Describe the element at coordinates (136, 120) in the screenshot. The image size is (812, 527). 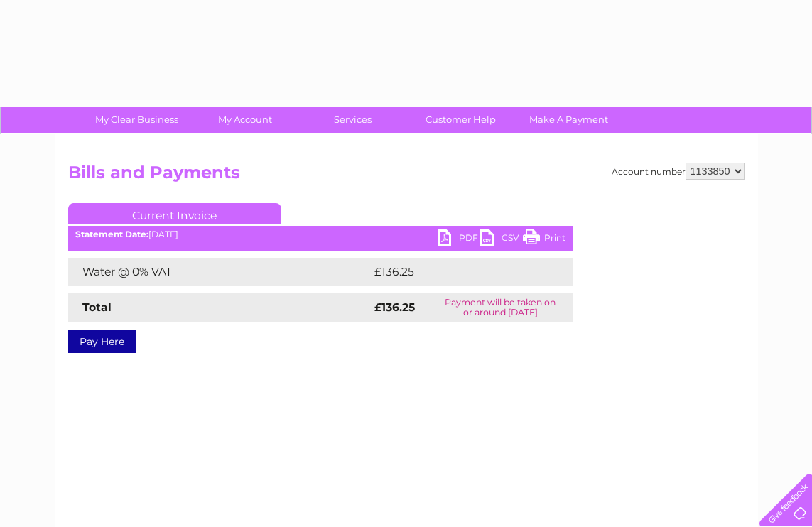
I see `a: My Clear Business` at that location.